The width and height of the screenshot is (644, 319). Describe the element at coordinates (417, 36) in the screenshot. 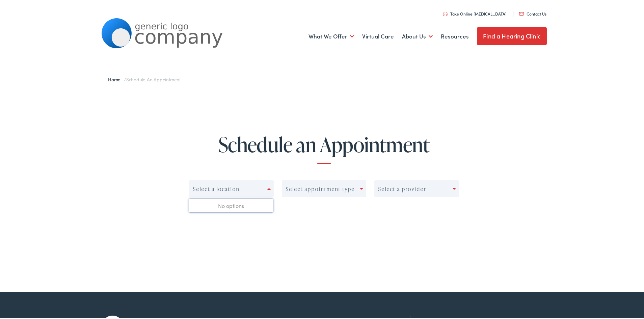

I see `a: About Us` at that location.